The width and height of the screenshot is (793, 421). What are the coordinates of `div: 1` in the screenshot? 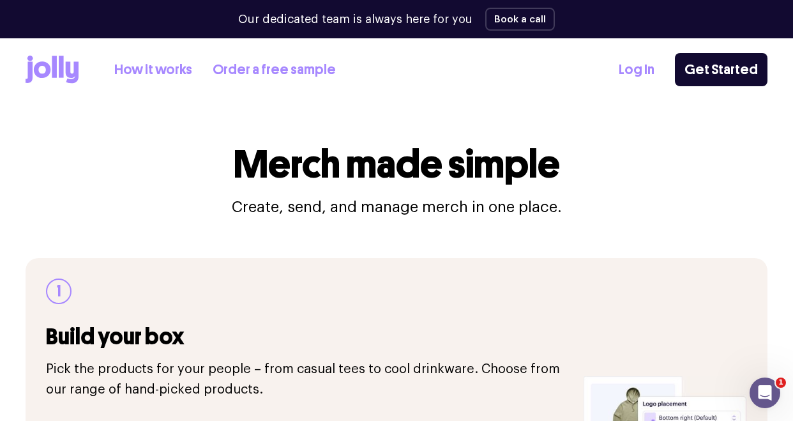 It's located at (59, 291).